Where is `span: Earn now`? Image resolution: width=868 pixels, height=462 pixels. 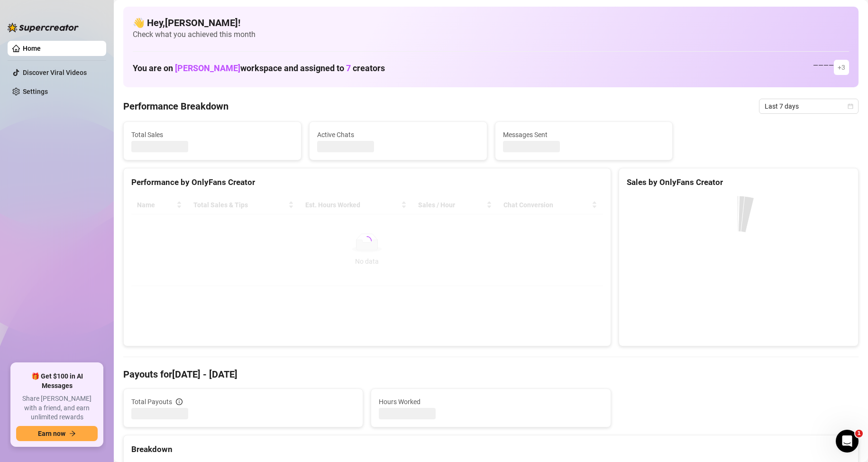
span: Earn now is located at coordinates (51, 433).